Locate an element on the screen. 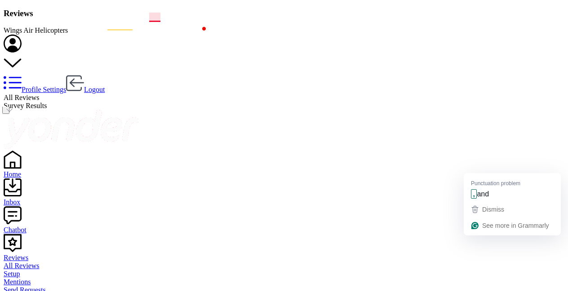 Image resolution: width=568 pixels, height=291 pixels. a: Reviews is located at coordinates (284, 254).